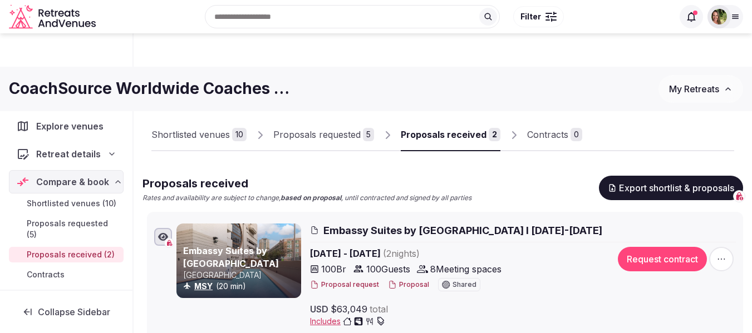 This screenshot has height=333, width=752. Describe the element at coordinates (548, 135) in the screenshot. I see `div: Contracts` at that location.